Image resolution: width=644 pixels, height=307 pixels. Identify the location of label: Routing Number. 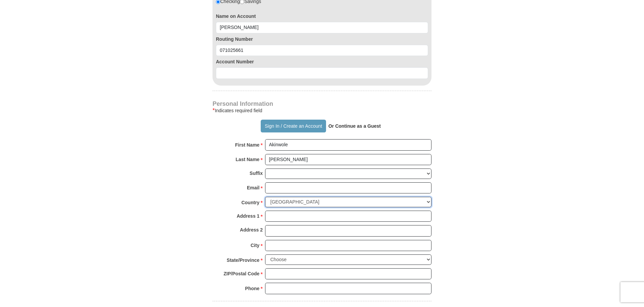
(322, 39).